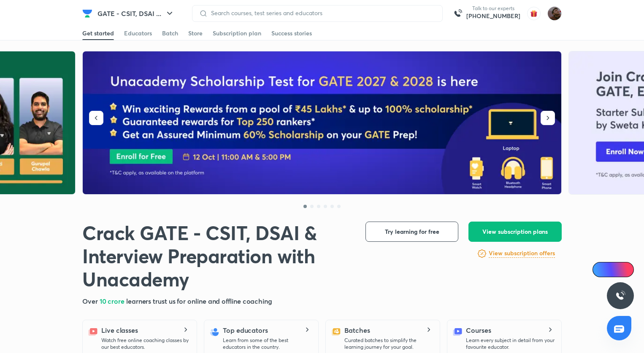 The image size is (644, 353). I want to click on h5: Live classes, so click(119, 330).